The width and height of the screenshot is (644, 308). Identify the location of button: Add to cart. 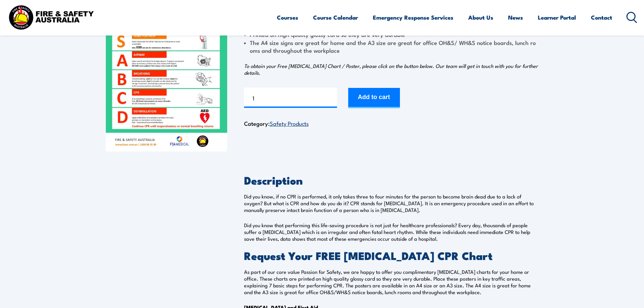
(374, 98).